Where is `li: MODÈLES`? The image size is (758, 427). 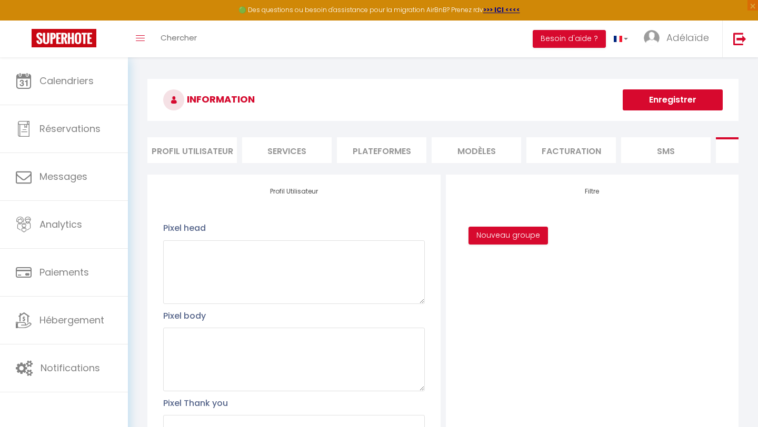 li: MODÈLES is located at coordinates (476, 150).